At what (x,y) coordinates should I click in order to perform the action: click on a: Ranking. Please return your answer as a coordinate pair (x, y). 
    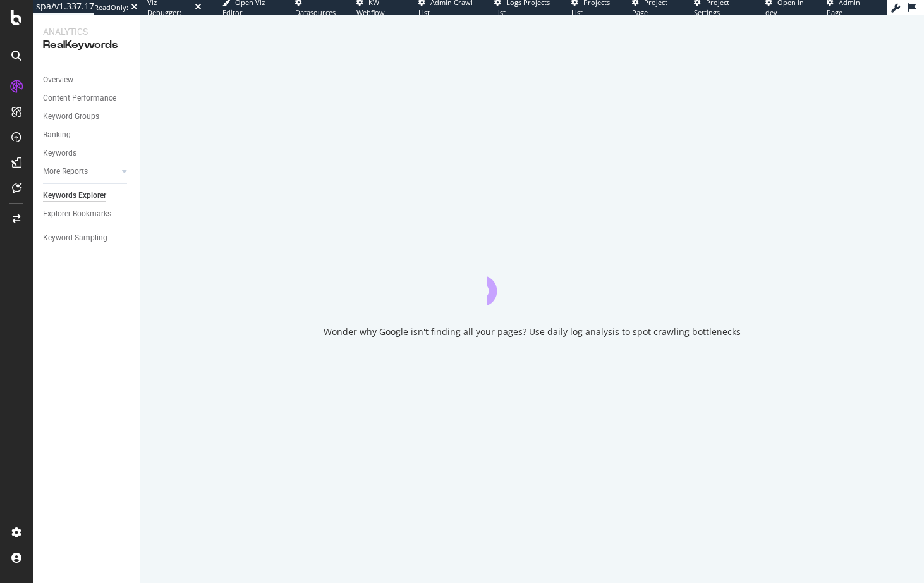
    Looking at the image, I should click on (86, 134).